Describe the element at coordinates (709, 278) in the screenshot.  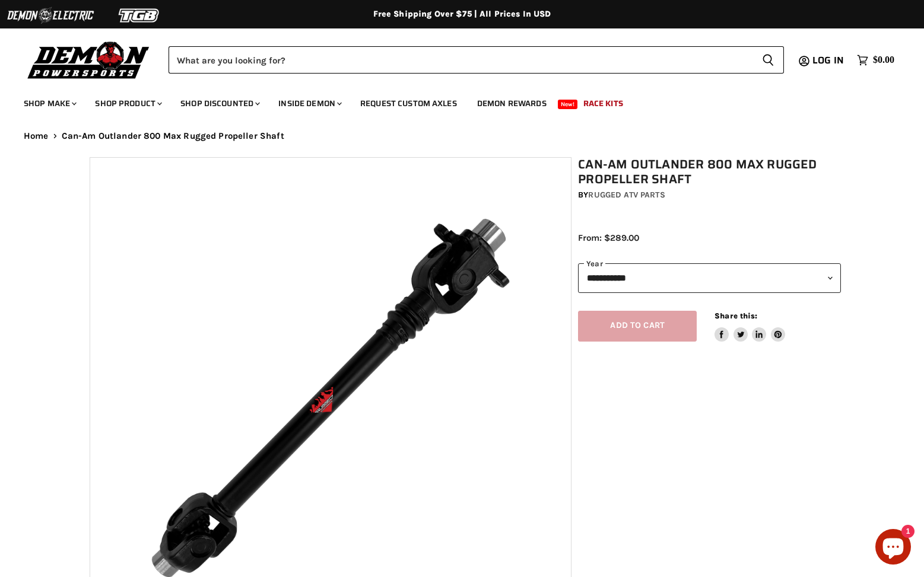
I see `select: year` at that location.